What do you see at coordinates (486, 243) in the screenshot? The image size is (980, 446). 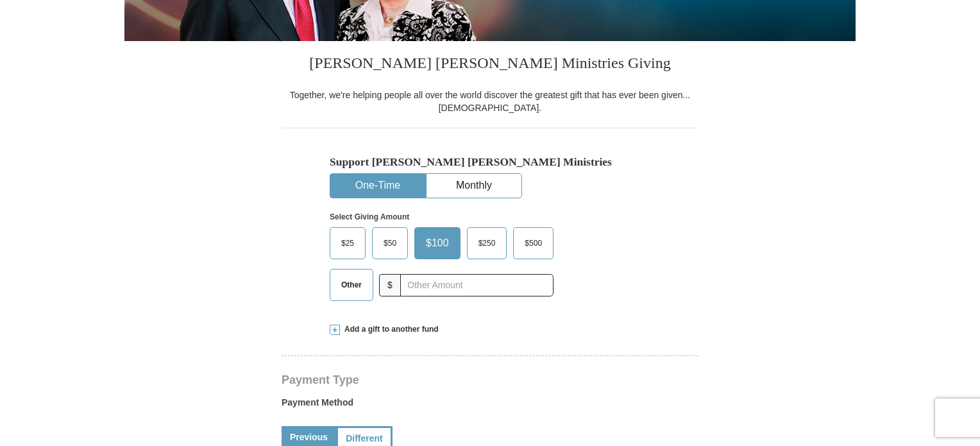 I see `span: $250` at bounding box center [486, 243].